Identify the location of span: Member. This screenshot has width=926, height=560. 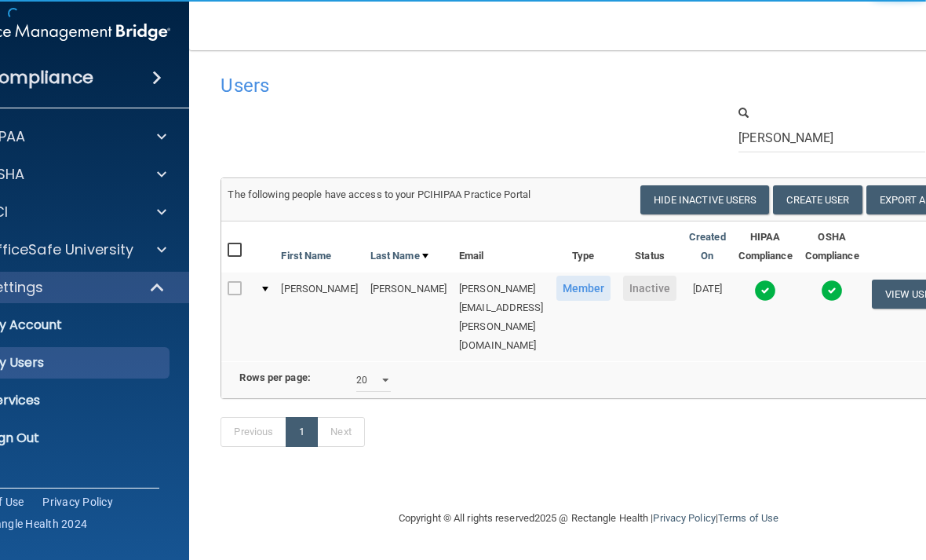
(584, 288).